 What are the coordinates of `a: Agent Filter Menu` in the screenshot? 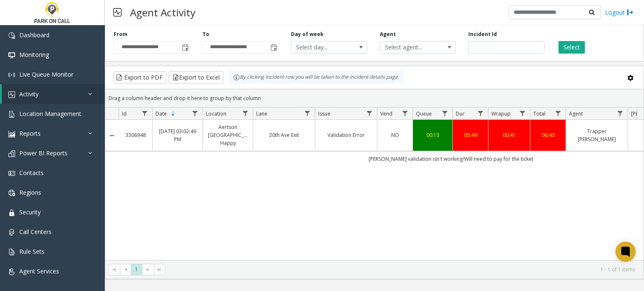 It's located at (620, 113).